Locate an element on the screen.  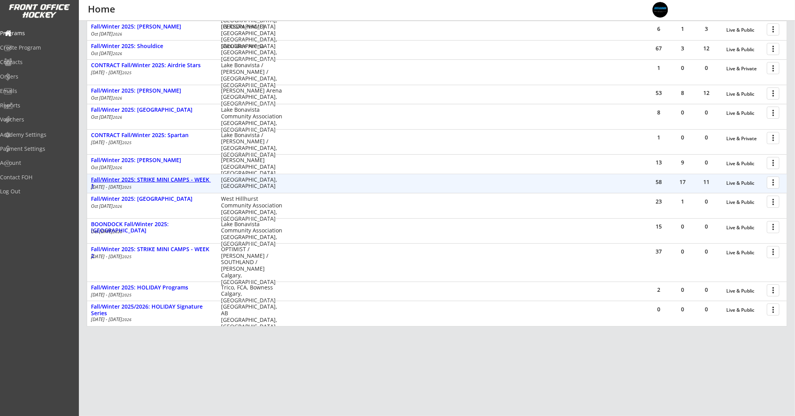
div: Live & Private is located at coordinates (745, 139).